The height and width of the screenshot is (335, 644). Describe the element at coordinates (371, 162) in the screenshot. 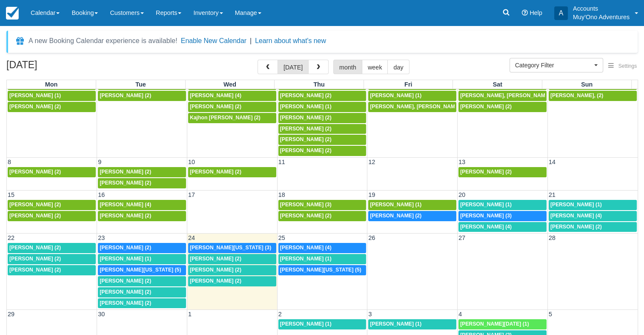

I see `span: 12` at that location.